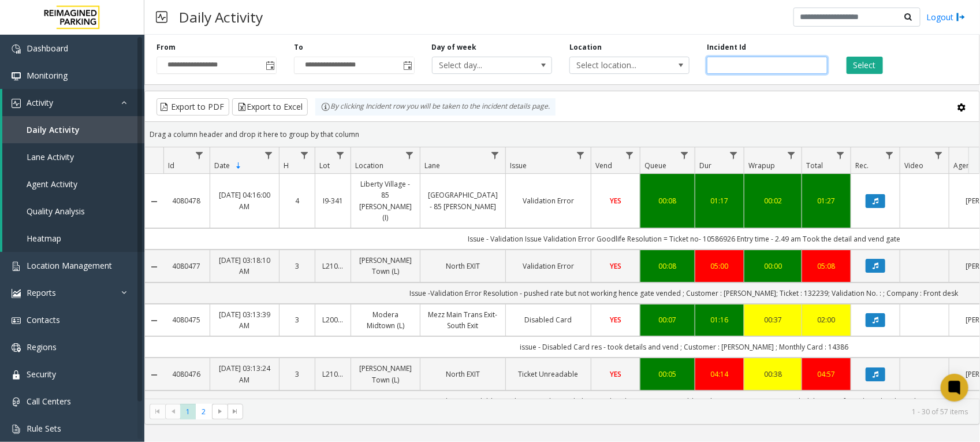  I want to click on a: Location Filter Menu, so click(410, 155).